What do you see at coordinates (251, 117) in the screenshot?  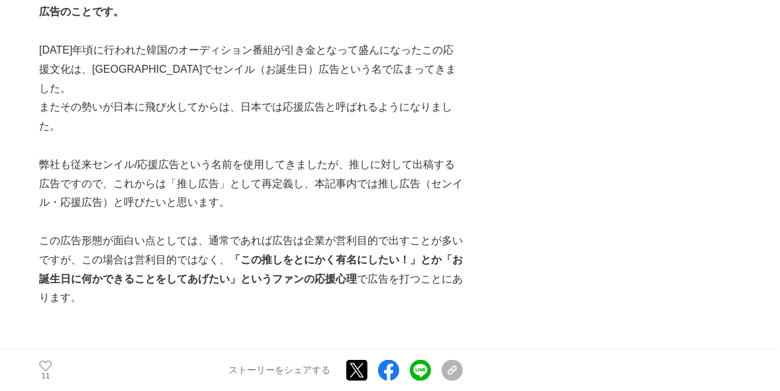 I see `p: またその勢いが日本に飛び火してからは、日本では応援広告と呼ばれるようになりました。` at bounding box center [251, 117].